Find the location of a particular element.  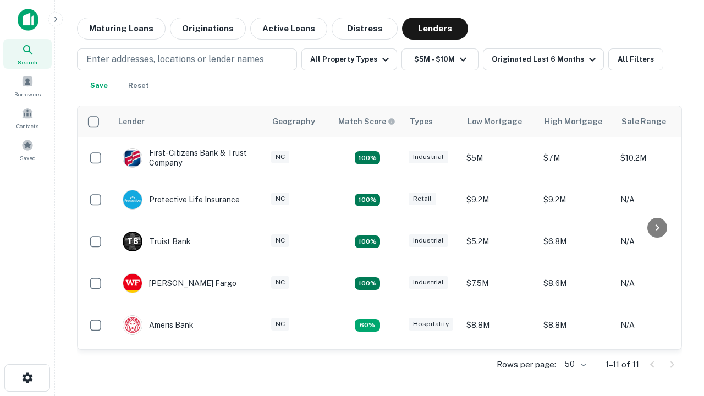

div: High Mortgage is located at coordinates (573, 121).